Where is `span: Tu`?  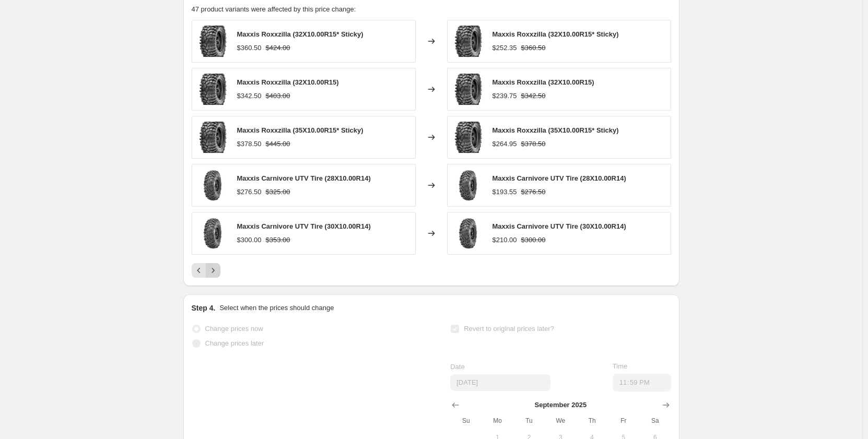 span: Tu is located at coordinates (529, 421).